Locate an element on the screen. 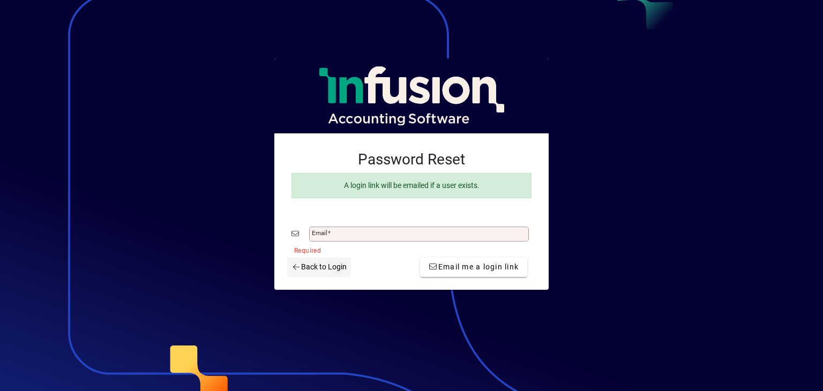  a: Back to Login is located at coordinates (319, 267).